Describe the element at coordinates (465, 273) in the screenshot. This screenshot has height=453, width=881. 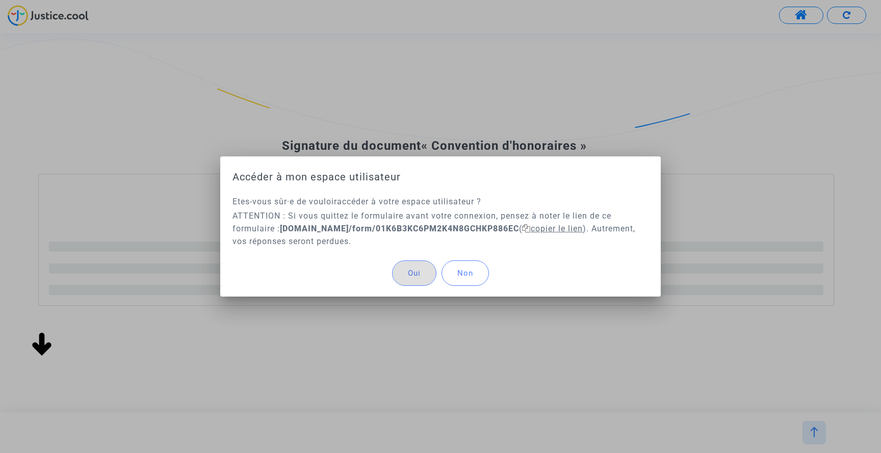
I see `button: Non` at that location.